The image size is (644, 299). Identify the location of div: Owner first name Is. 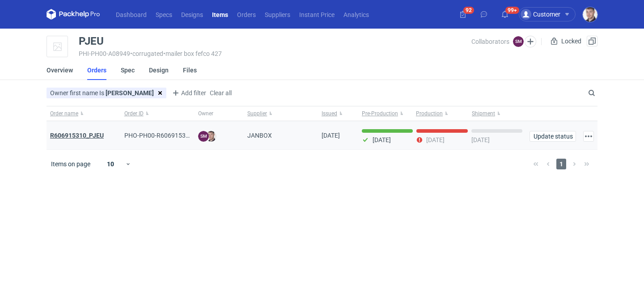
(100, 93).